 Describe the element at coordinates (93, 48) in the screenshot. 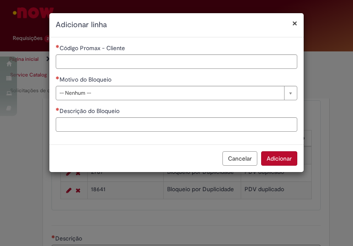

I see `span: Código Promax - Cliente` at that location.